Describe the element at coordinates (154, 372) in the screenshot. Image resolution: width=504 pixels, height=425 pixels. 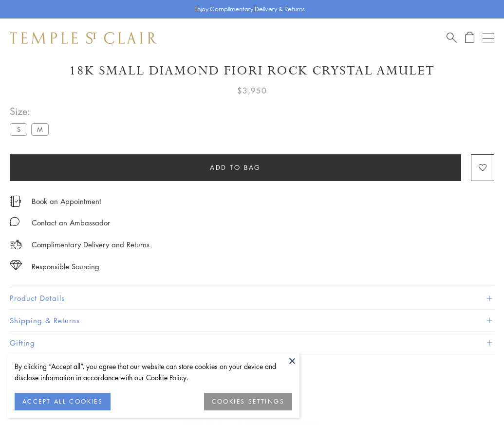
I see `div: By clicking “Accept all”, you agree that our website can store cookies on your device and disclos...` at that location.